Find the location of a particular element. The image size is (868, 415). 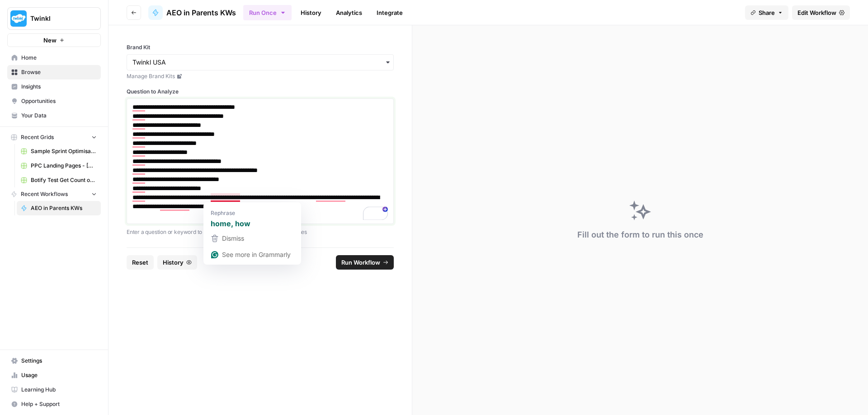

button: Help + Support is located at coordinates (54, 404).